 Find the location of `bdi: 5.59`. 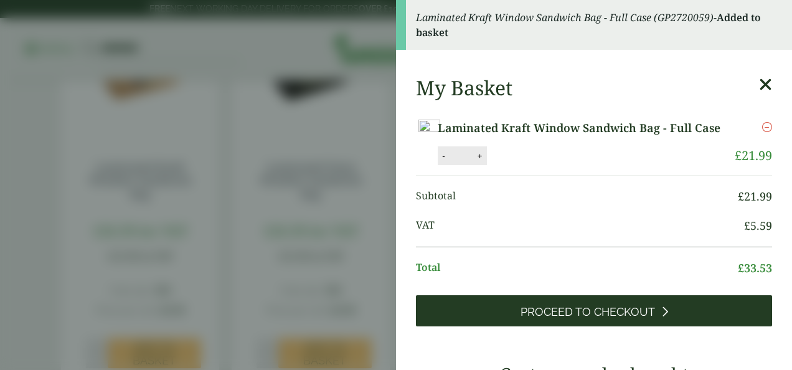

bdi: 5.59 is located at coordinates (758, 225).